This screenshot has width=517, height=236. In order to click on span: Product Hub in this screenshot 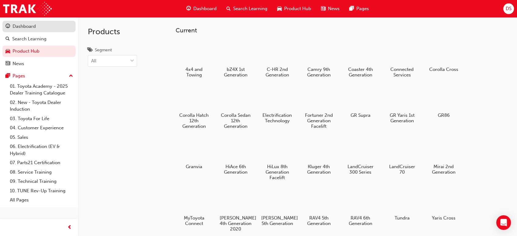, I will do `click(298, 9)`.